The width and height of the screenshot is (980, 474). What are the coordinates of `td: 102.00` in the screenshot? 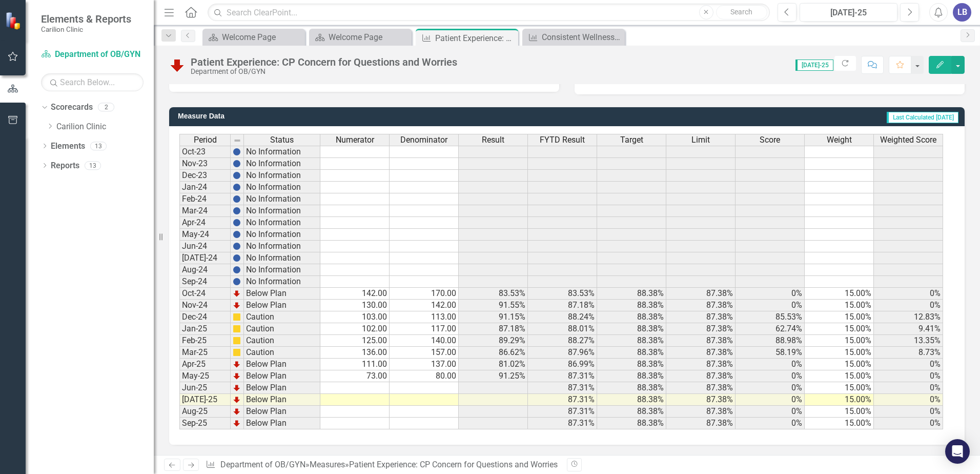 It's located at (354, 329).